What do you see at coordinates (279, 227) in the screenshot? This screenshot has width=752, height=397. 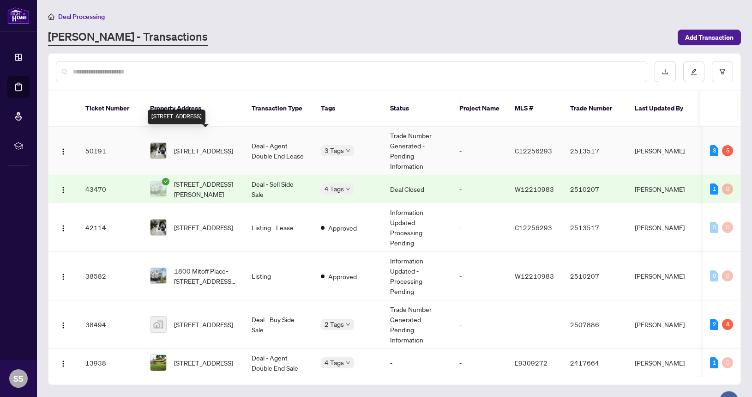 I see `td: Listing - Lease` at bounding box center [279, 227].